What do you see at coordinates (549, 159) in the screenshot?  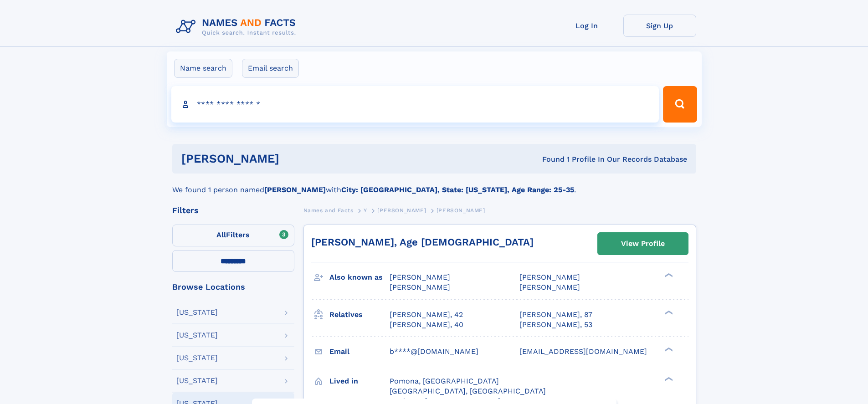 I see `div: Found 1 Profile In Our Records Database` at bounding box center [549, 159].